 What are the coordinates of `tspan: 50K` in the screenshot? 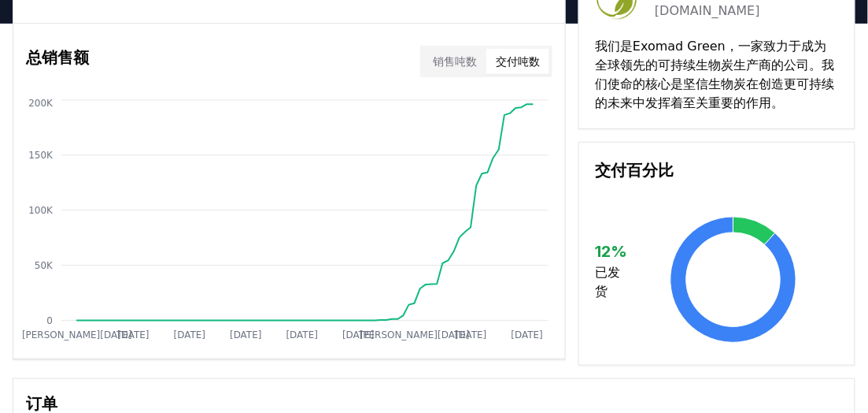 It's located at (44, 265).